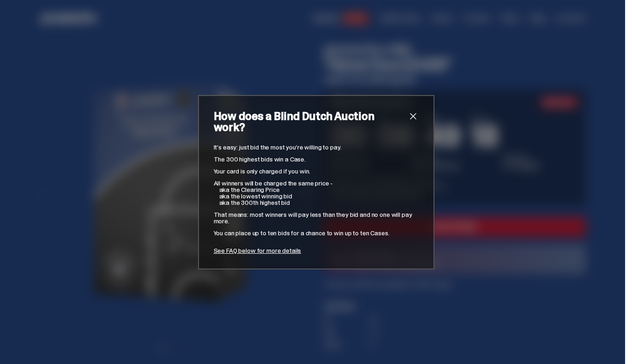 The width and height of the screenshot is (632, 364). I want to click on span: aka the lowest winning bid, so click(256, 196).